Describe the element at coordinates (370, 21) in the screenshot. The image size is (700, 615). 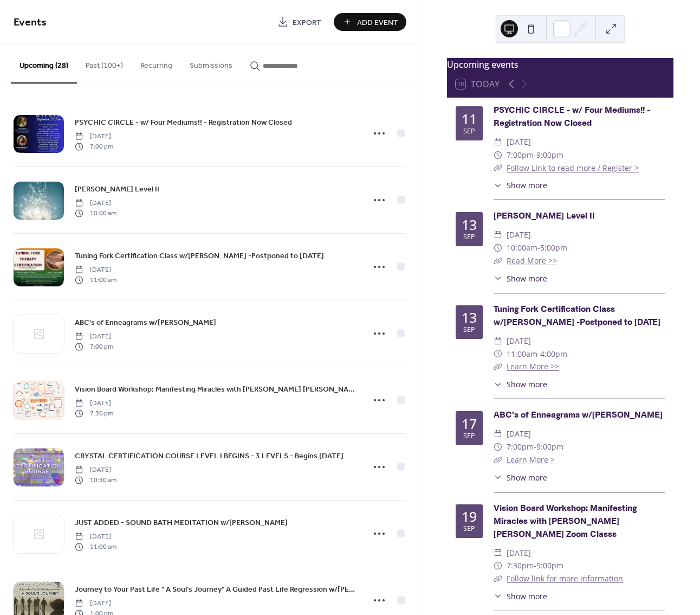
I see `a: Add Event` at that location.